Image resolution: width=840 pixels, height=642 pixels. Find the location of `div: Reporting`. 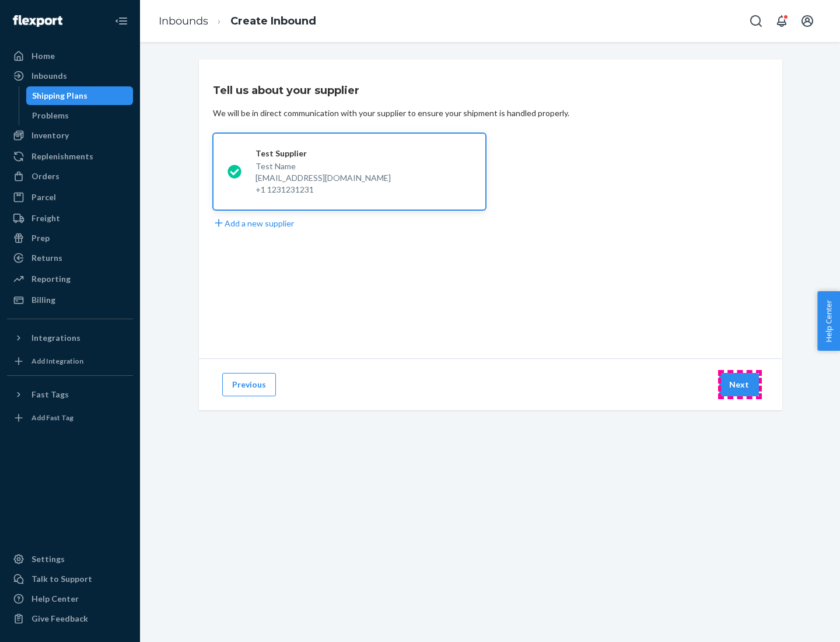

div: Reporting is located at coordinates (51, 279).